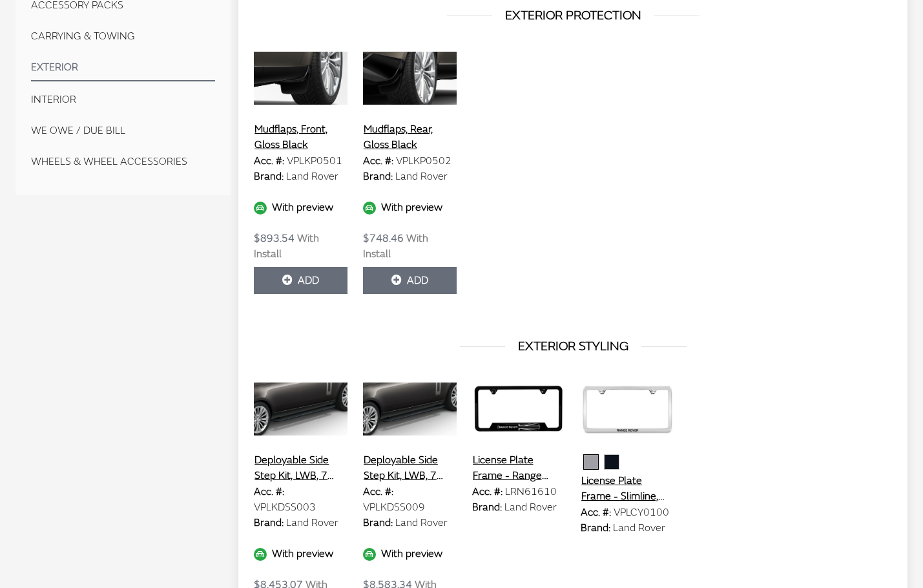 The image size is (923, 588). What do you see at coordinates (410, 409) in the screenshot?
I see `img: Image for Deployable Side Step Kit, LWB, 7 Seat, PHEV` at bounding box center [410, 409].